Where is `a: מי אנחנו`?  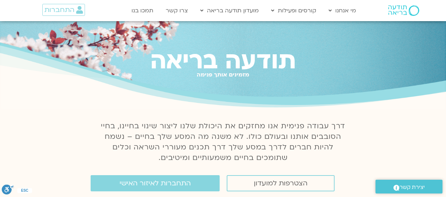 a: מי אנחנו is located at coordinates (342, 11).